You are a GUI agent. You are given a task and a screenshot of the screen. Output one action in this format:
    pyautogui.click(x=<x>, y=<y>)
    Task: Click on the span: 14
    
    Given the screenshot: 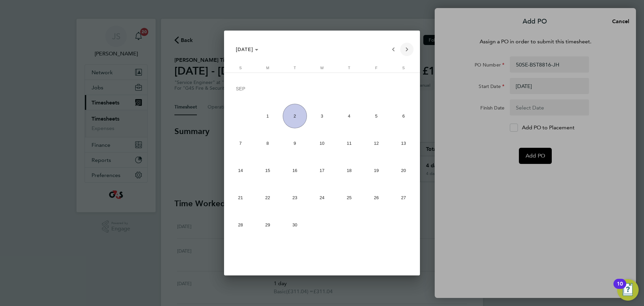 What is the action you would take?
    pyautogui.click(x=241, y=170)
    